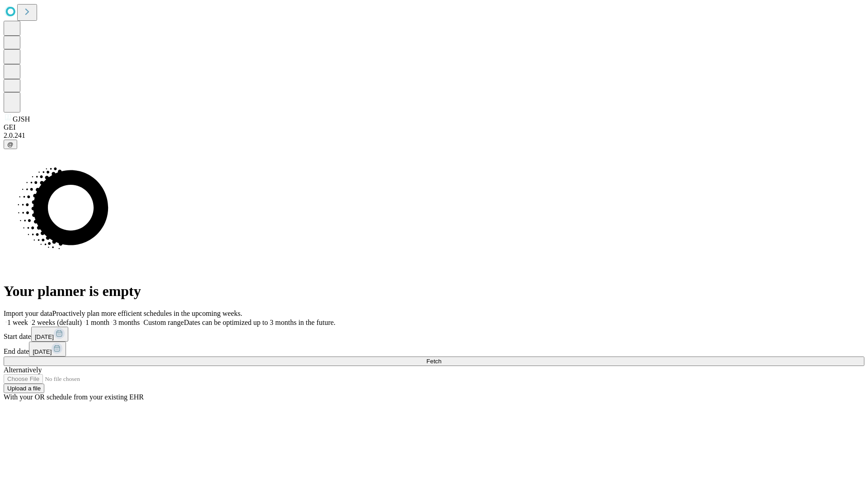  What do you see at coordinates (163, 322) in the screenshot?
I see `span: Custom range` at bounding box center [163, 322].